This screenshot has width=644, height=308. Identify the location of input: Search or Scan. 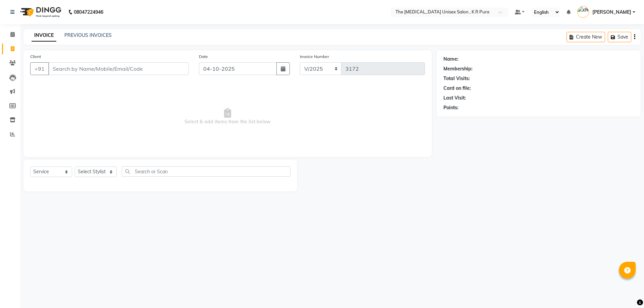
(206, 171).